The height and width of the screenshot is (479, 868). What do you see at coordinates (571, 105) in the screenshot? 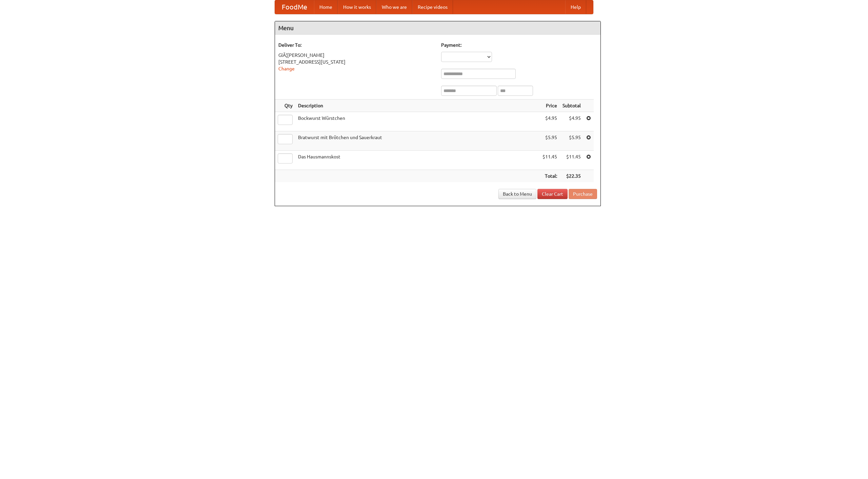
I see `th: Subtotal` at bounding box center [571, 105].